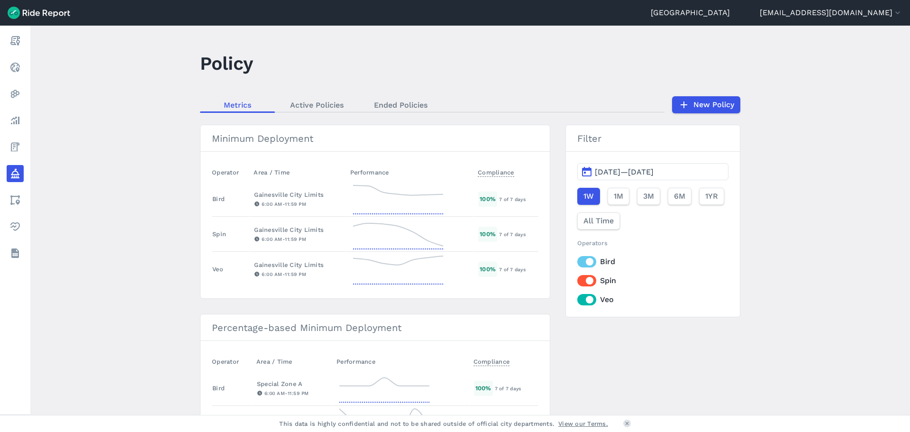  Describe the element at coordinates (15, 147) in the screenshot. I see `a: Fees` at that location.